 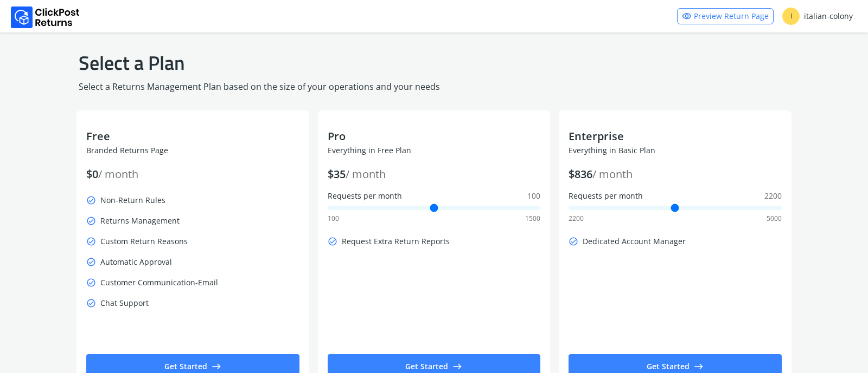 What do you see at coordinates (193, 137) in the screenshot?
I see `p: Free` at bounding box center [193, 137].